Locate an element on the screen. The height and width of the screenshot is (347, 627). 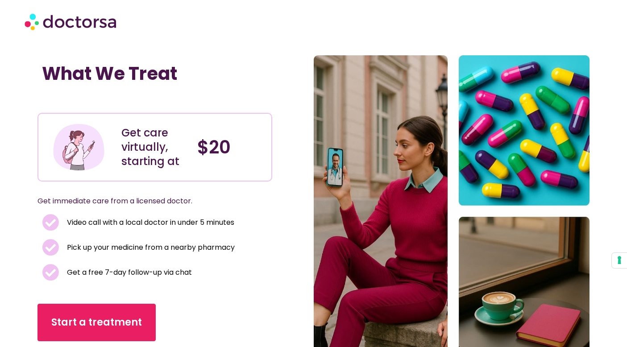
h4: $20 is located at coordinates (231, 147).